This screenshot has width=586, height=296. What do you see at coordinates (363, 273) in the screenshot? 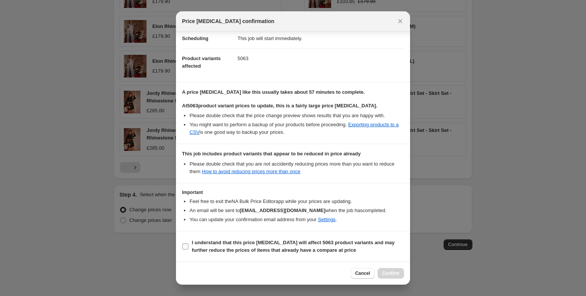
I see `span: Cancel` at bounding box center [363, 273].